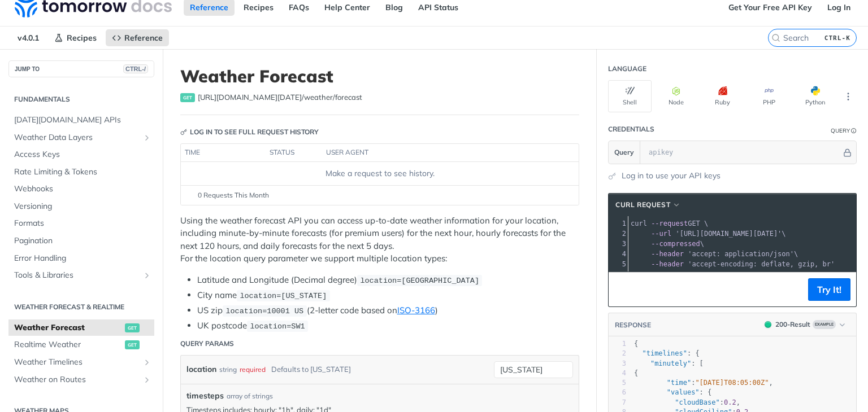 The image size is (868, 412). What do you see at coordinates (670, 176) in the screenshot?
I see `a: Log in to use your API keys` at bounding box center [670, 176].